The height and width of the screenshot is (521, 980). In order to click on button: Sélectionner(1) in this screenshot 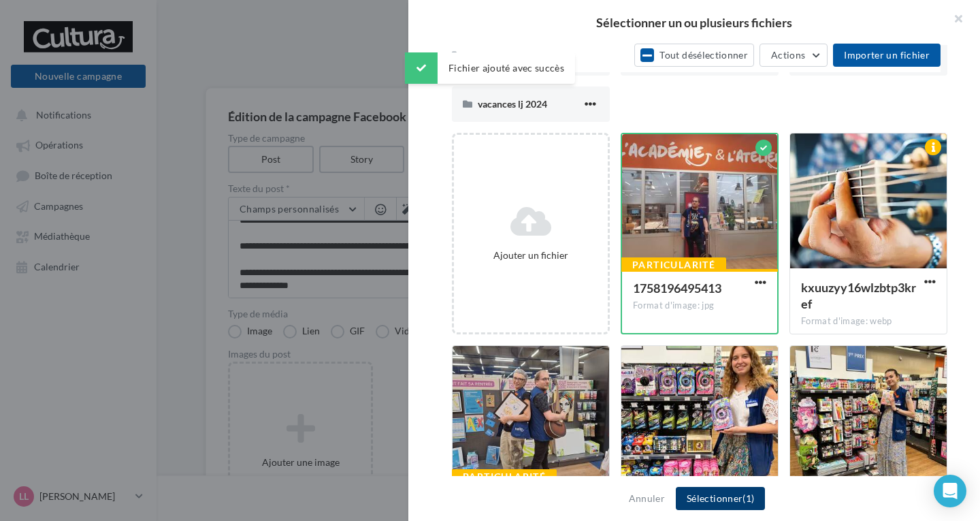, I will do `click(720, 499)`.